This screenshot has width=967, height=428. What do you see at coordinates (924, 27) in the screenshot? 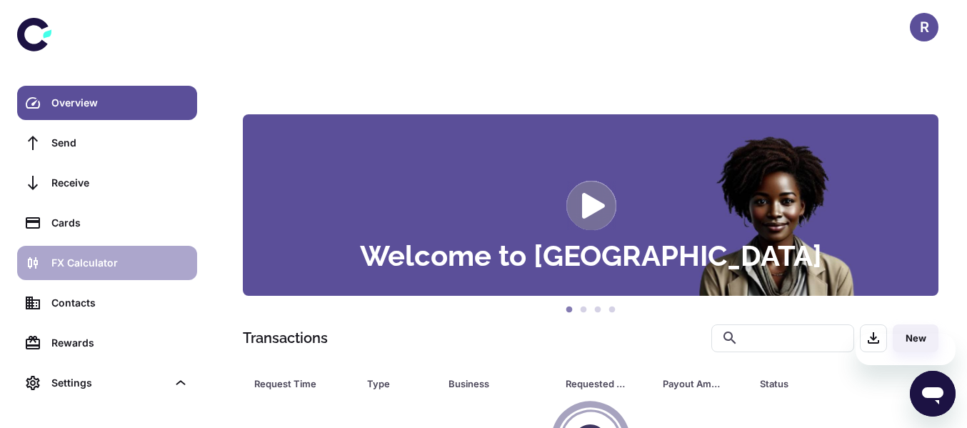
I see `div: R` at bounding box center [924, 27].